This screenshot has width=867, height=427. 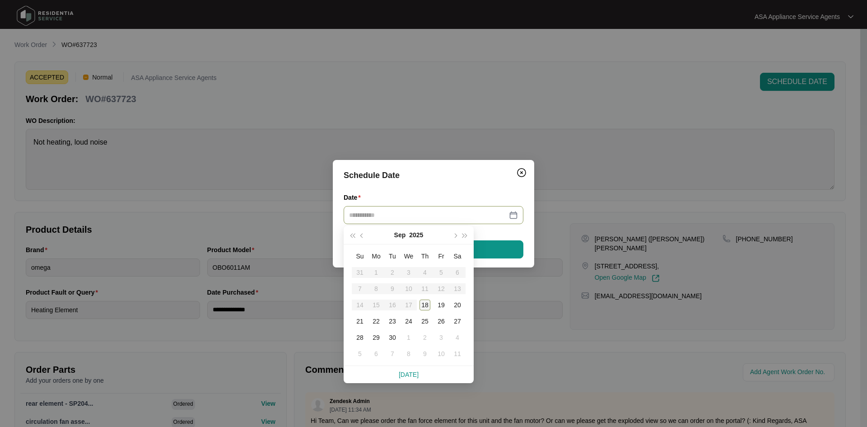 I want to click on div: 26, so click(x=441, y=321).